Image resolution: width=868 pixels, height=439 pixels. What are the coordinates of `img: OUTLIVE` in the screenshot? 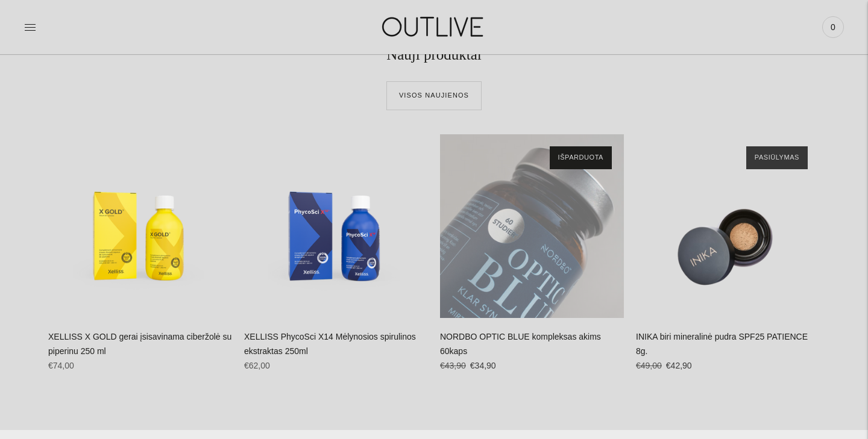 It's located at (434, 26).